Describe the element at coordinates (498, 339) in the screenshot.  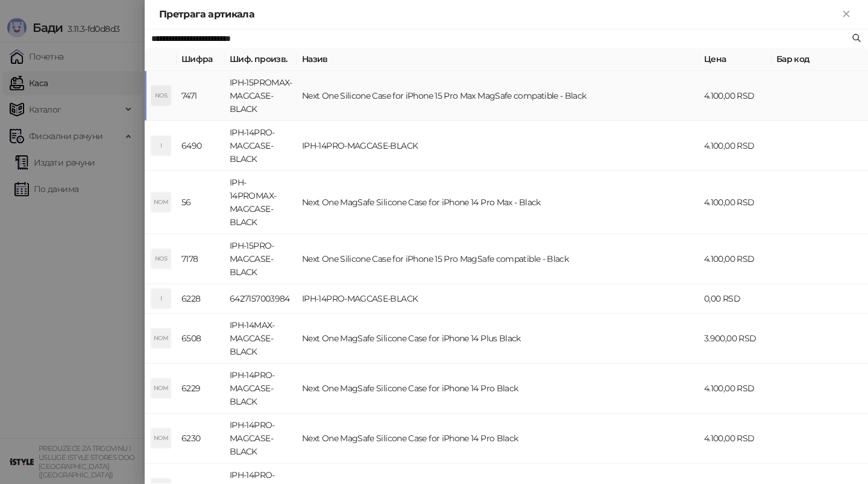
I see `td: Next One MagSafe Silicone Case for iPhone 14 Plus Black` at that location.